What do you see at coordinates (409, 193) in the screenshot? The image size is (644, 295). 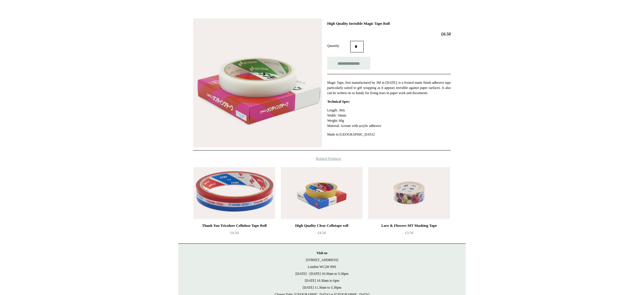 I see `a: Lace & Flowers MT Masking Tape Lace & Flowers MT Masking Tape` at bounding box center [409, 193].